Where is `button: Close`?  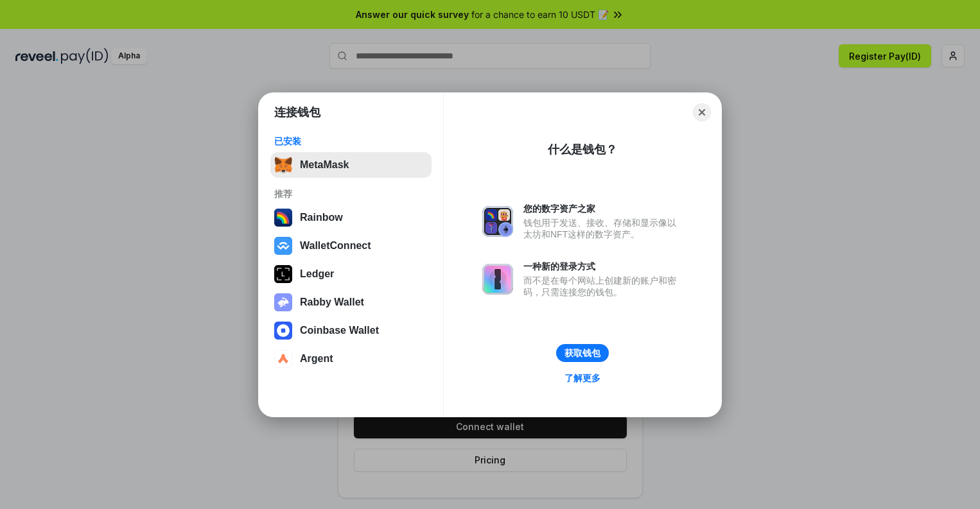 button: Close is located at coordinates (702, 112).